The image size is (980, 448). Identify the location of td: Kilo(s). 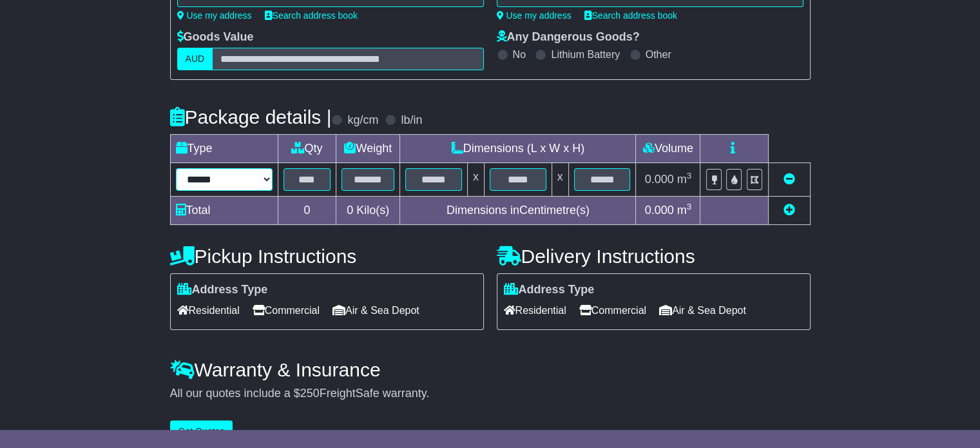
(368, 210).